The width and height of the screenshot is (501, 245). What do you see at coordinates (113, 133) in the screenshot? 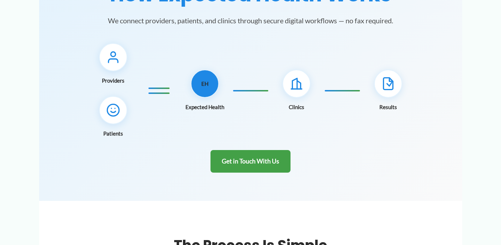
I see `span: Patients` at bounding box center [113, 133].